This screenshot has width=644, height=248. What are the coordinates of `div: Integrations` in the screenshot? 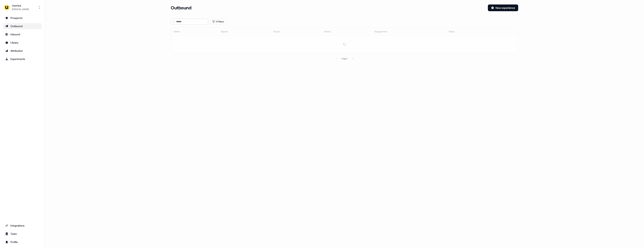 It's located at (22, 226).